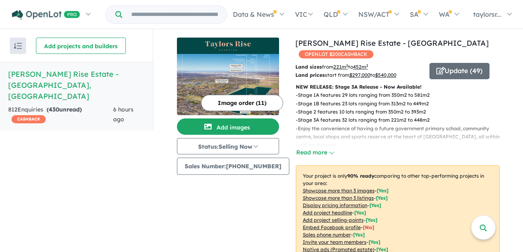 This screenshot has width=523, height=252. Describe the element at coordinates (228, 46) in the screenshot. I see `img: Taylors Rise Estate - Deanside Logo` at that location.